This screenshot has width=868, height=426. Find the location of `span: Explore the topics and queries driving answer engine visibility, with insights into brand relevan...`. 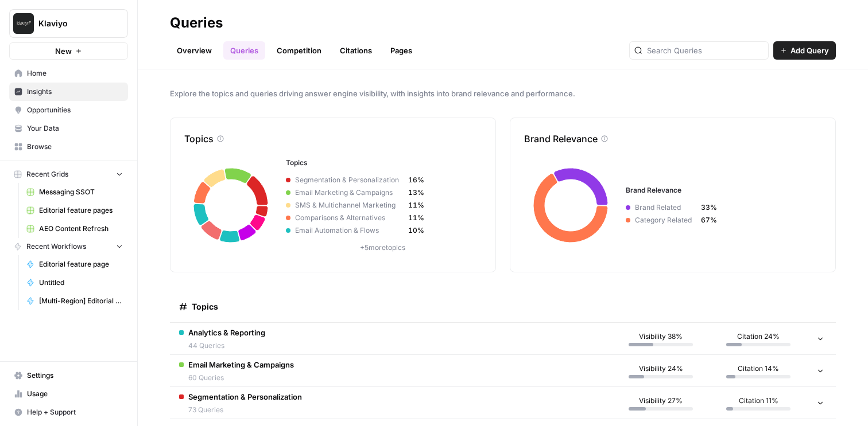

span: Explore the topics and queries driving answer engine visibility, with insights into brand relevan... is located at coordinates (503, 94).